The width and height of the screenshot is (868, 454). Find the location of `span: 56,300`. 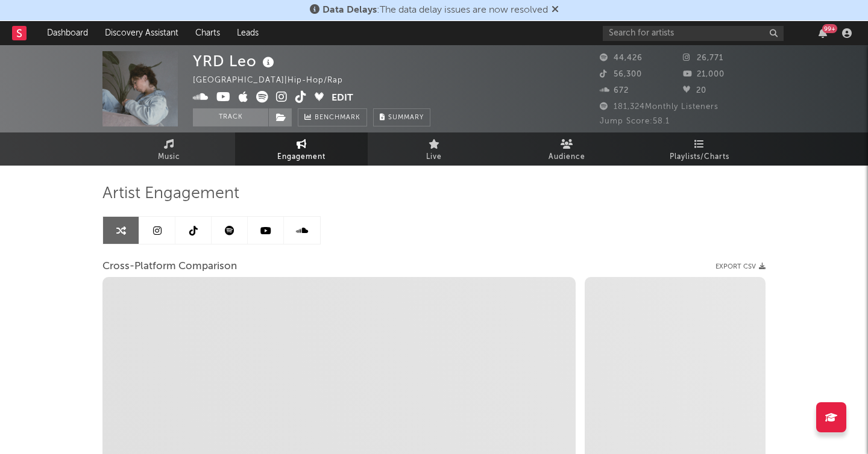

span: 56,300 is located at coordinates (620, 74).